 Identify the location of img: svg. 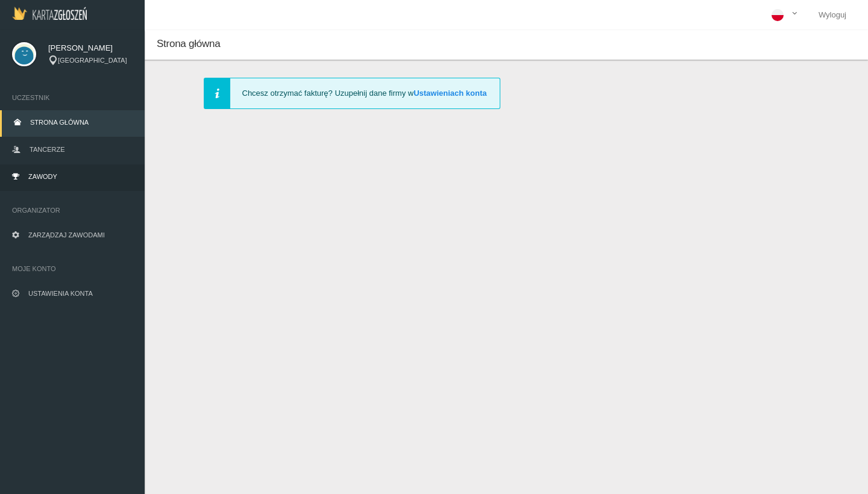
(24, 54).